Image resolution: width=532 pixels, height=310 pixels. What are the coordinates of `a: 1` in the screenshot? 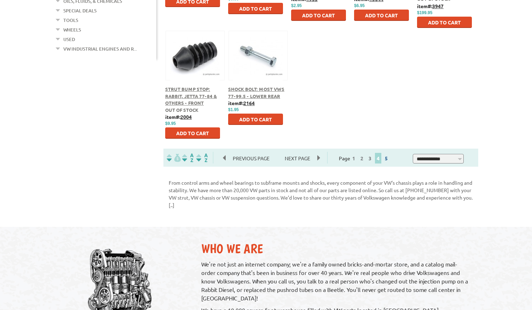 It's located at (354, 158).